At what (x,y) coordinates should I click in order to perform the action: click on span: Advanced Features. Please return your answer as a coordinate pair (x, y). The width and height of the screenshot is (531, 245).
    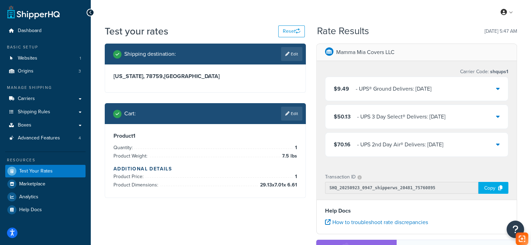
    Looking at the image, I should click on (39, 138).